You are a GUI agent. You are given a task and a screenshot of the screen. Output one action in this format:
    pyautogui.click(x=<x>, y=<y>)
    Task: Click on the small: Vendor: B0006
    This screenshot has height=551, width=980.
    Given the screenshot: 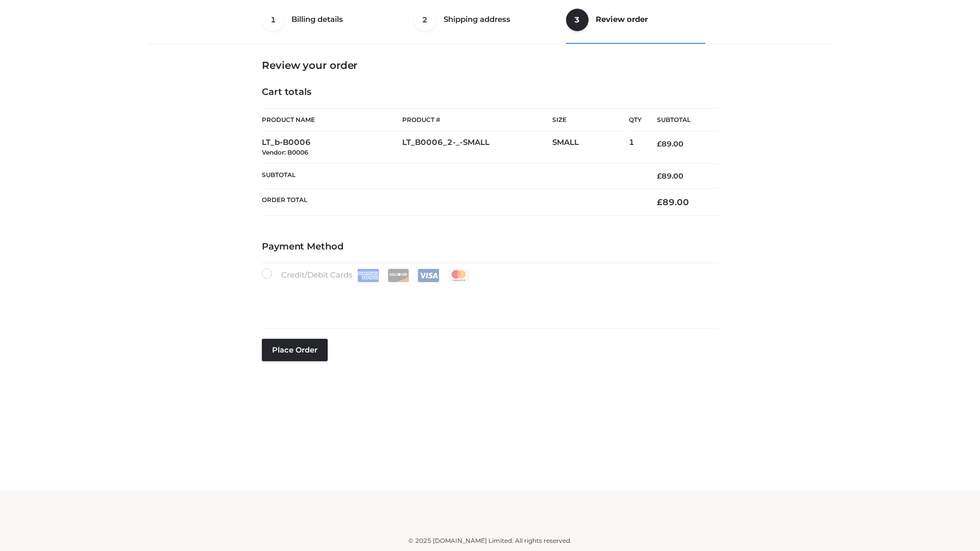 What is the action you would take?
    pyautogui.click(x=285, y=153)
    